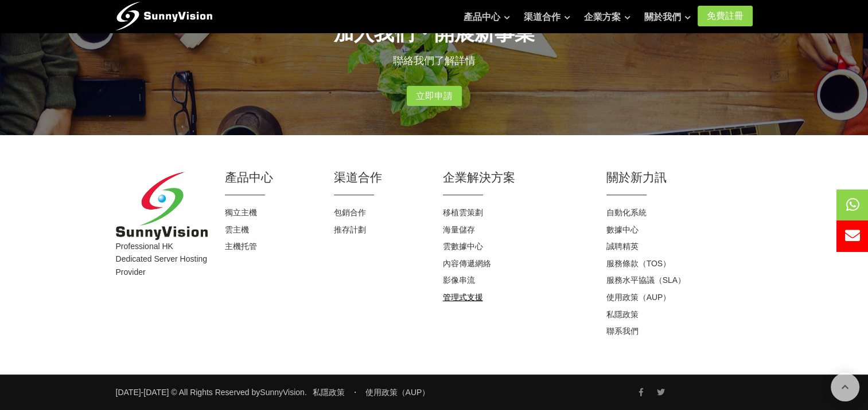 The width and height of the screenshot is (868, 410). Describe the element at coordinates (546, 17) in the screenshot. I see `a: 渠道合作` at that location.